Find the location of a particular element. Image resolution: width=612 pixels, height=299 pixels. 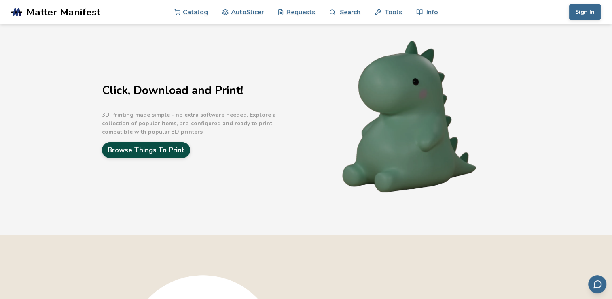

p: 3D Printing made simple - no extra software needed. Explore a collection of popular items, pre-co... is located at coordinates (203, 123).